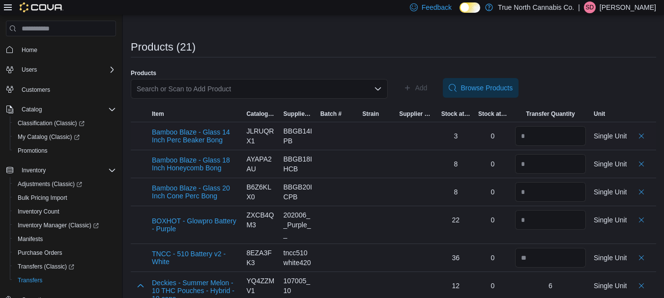  I want to click on button: Unit, so click(608, 114).